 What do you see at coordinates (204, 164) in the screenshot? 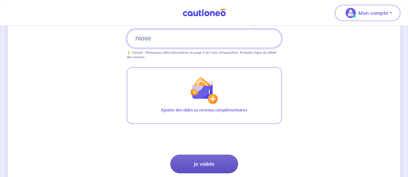
I see `button: Je valide` at bounding box center [204, 164].